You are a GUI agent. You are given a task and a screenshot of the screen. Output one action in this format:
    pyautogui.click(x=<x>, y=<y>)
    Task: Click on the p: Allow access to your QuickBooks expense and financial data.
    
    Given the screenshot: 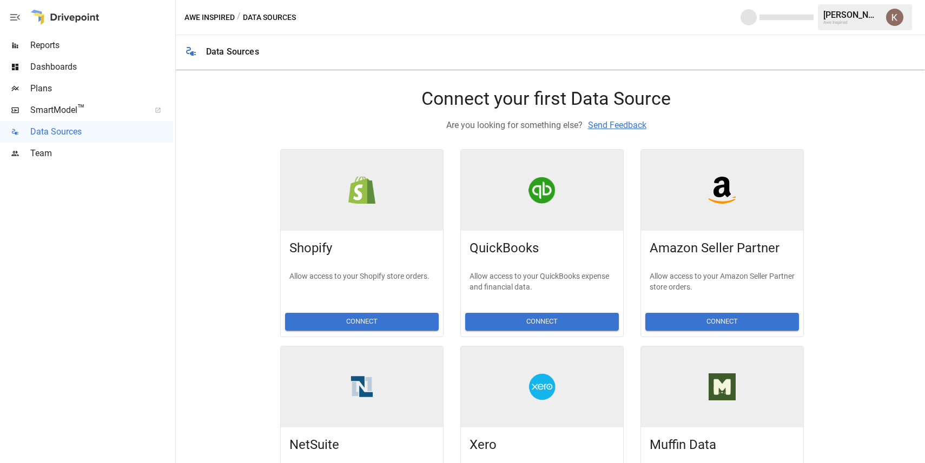 What is the action you would take?
    pyautogui.click(x=542, y=284)
    